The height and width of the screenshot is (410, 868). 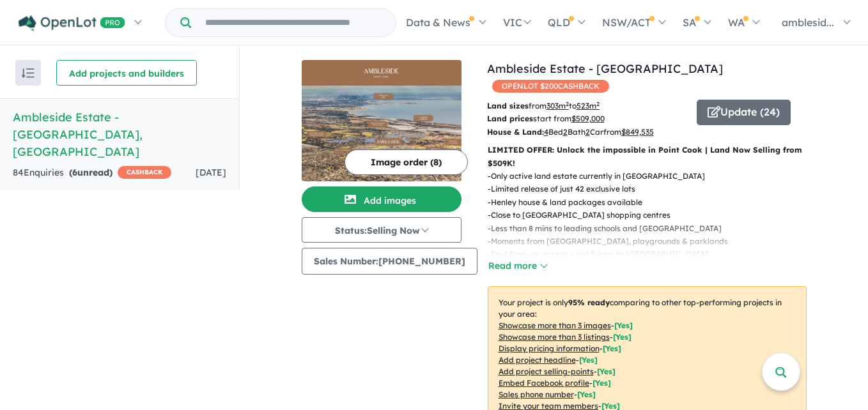 I want to click on input: Try estate name, suburb, builder or developer, so click(x=293, y=22).